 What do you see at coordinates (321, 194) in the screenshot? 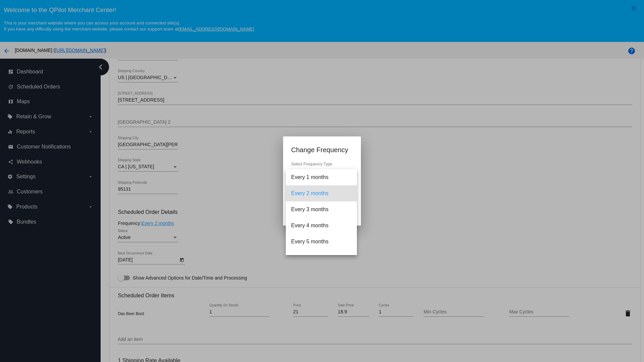
I see `span: Every 2 months` at bounding box center [321, 194].